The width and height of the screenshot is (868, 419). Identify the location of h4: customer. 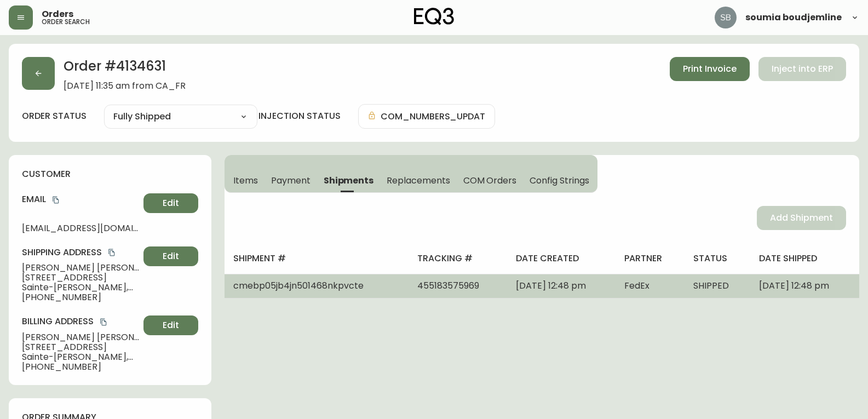
(110, 174).